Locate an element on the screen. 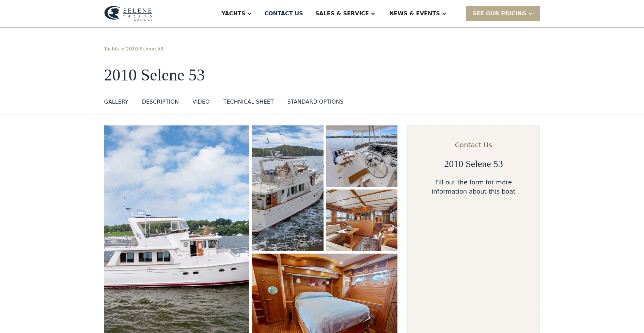 The width and height of the screenshot is (644, 333). a: GALLERY is located at coordinates (116, 103).